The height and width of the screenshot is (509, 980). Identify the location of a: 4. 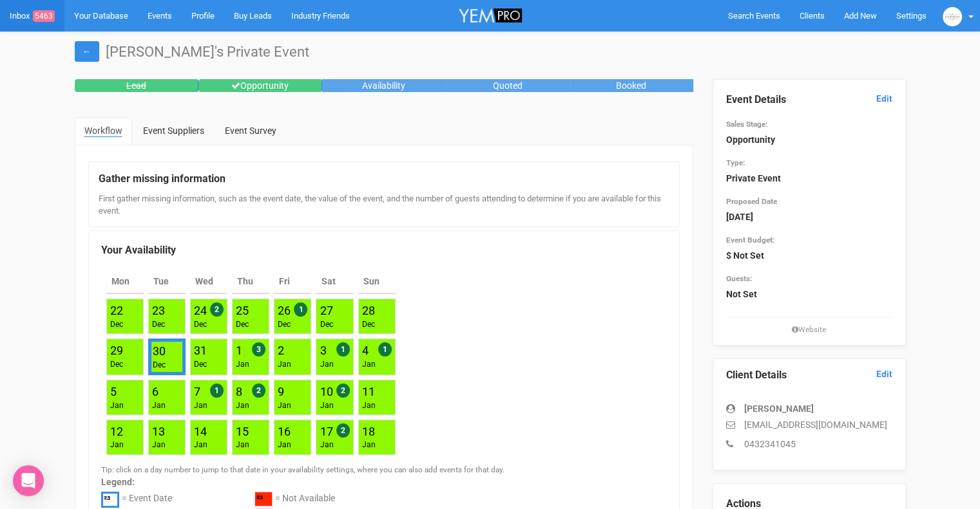
(365, 350).